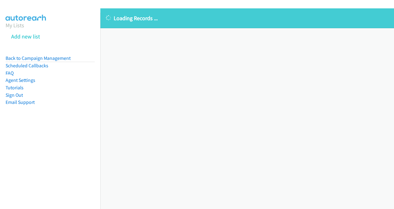 This screenshot has width=394, height=209. What do you see at coordinates (14, 95) in the screenshot?
I see `a: Sign Out` at bounding box center [14, 95].